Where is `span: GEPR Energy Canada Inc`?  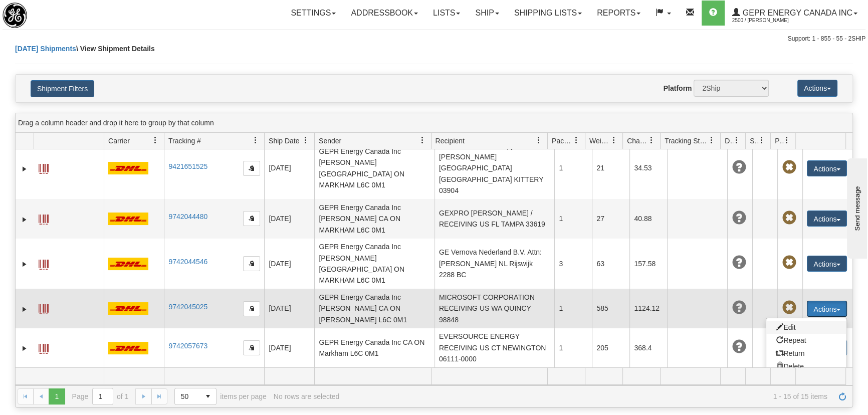 span: GEPR Energy Canada Inc is located at coordinates (797, 13).